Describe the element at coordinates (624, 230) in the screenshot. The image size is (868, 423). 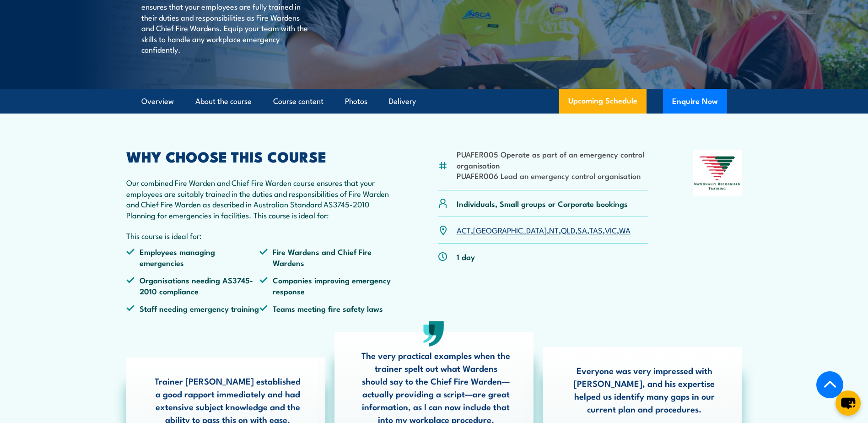
I see `a: WA` at that location.